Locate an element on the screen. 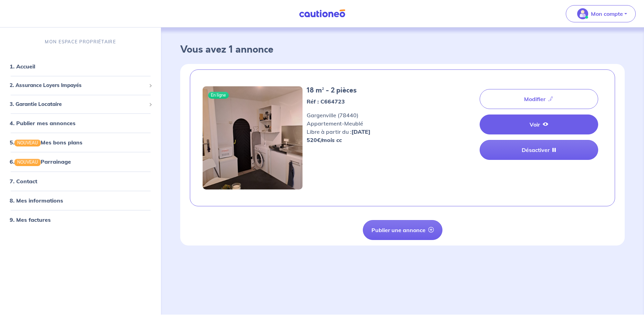 This screenshot has width=644, height=316. strong: 520 is located at coordinates (324, 140).